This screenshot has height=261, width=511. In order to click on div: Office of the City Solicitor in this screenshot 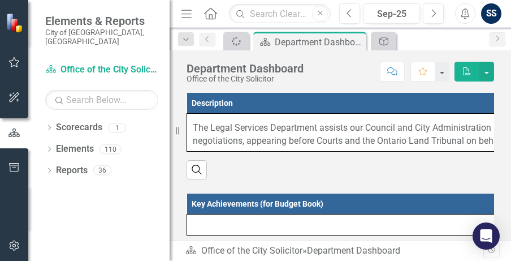, I will do `click(245, 79)`.